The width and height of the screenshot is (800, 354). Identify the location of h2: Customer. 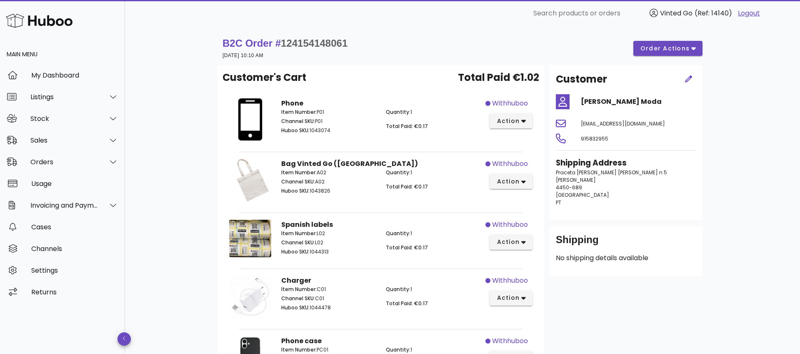
(581, 79).